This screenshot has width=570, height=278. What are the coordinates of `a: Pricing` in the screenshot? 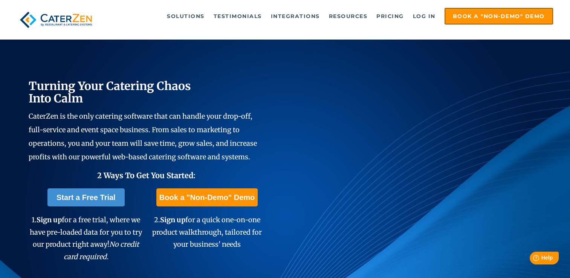 It's located at (390, 16).